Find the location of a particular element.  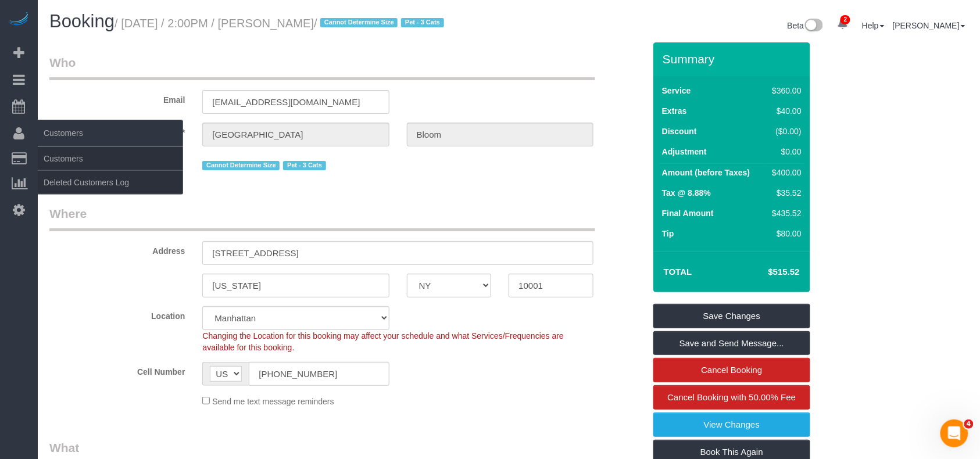

span: Cancel Booking with 50.00% Fee is located at coordinates (732, 397).